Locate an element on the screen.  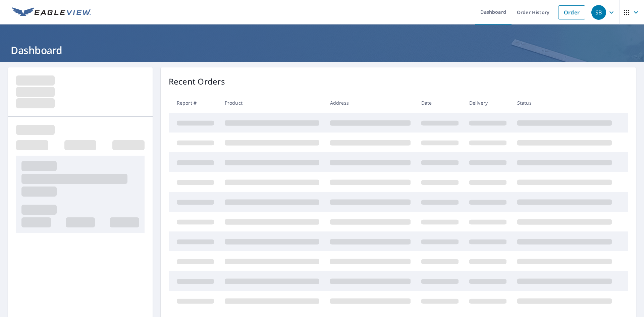
th: Delivery is located at coordinates (487, 102).